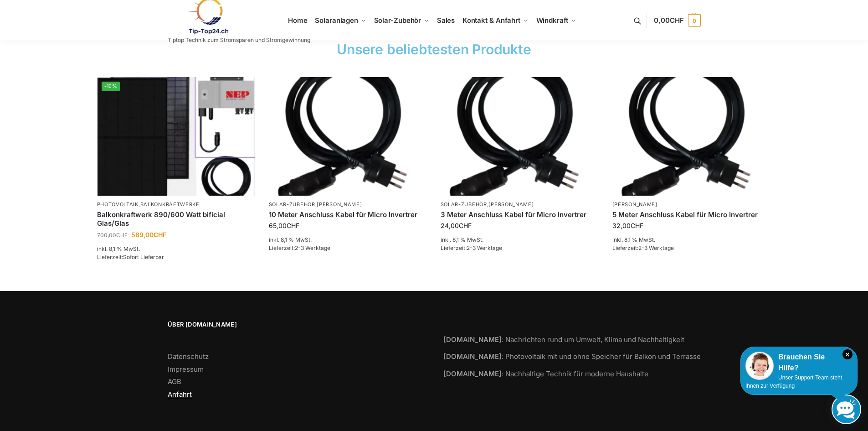 The width and height of the screenshot is (868, 431). What do you see at coordinates (759, 366) in the screenshot?
I see `img: Customer service` at bounding box center [759, 366].